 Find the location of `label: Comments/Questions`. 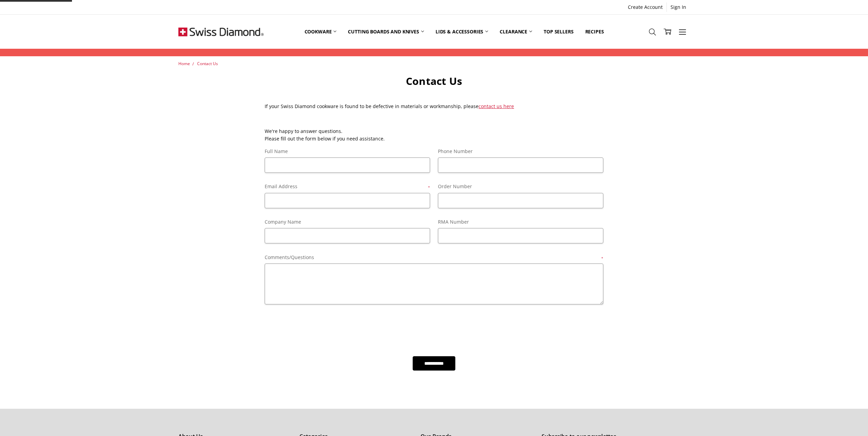

label: Comments/Questions is located at coordinates (434, 258).